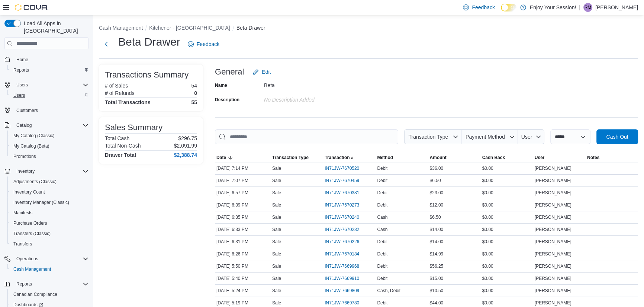 Image resolution: width=644 pixels, height=307 pixels. Describe the element at coordinates (341, 291) in the screenshot. I see `span: IN71JW-7669809` at that location.